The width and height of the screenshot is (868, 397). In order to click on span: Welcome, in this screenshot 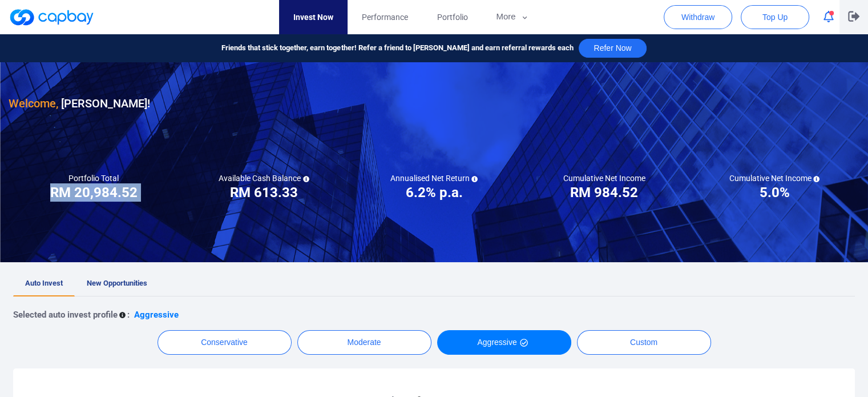, I will do `click(33, 103)`.